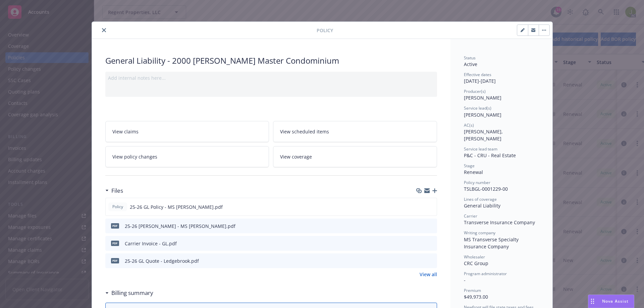  I want to click on button: close, so click(104, 30).